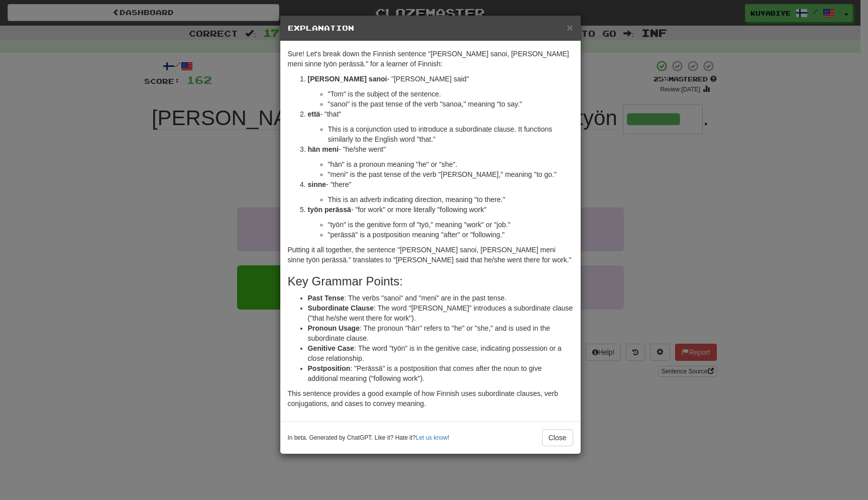  Describe the element at coordinates (441, 149) in the screenshot. I see `p: - "he/she went"` at that location.